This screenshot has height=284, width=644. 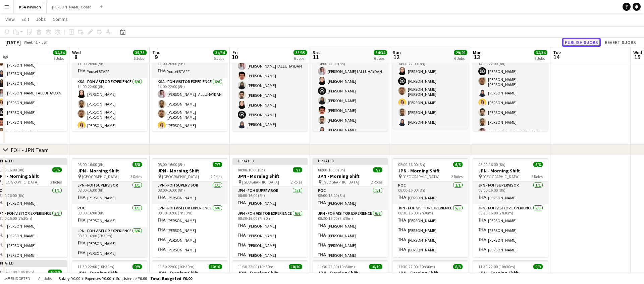 What do you see at coordinates (136, 177) in the screenshot?
I see `span: 3 Roles` at bounding box center [136, 177].